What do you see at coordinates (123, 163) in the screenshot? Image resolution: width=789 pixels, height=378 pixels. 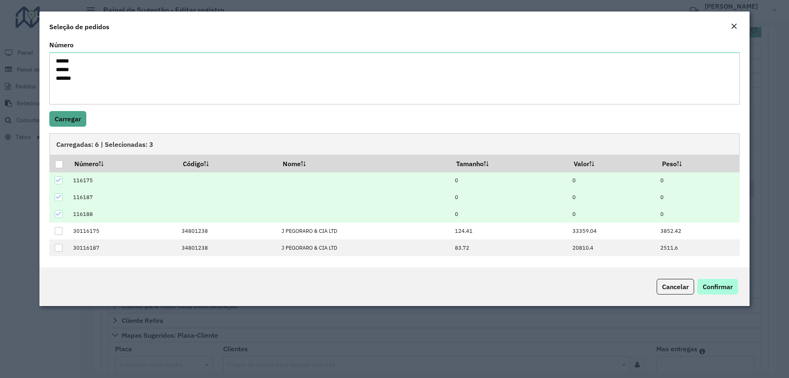 I see `th: Número` at bounding box center [123, 163].